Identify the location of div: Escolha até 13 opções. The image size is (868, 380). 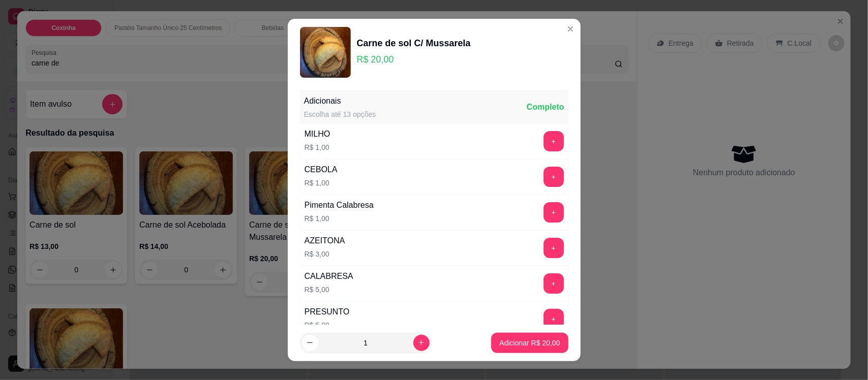
(340, 114).